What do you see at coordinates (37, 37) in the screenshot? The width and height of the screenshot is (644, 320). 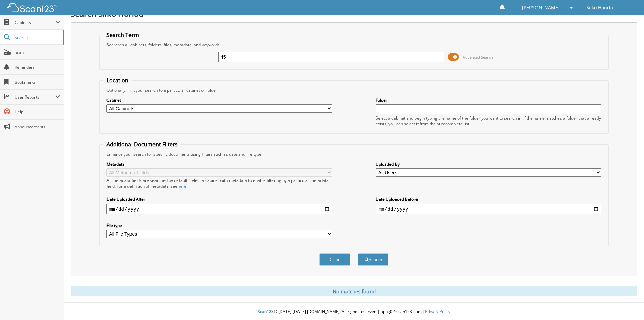 I see `span: Search` at bounding box center [37, 37].